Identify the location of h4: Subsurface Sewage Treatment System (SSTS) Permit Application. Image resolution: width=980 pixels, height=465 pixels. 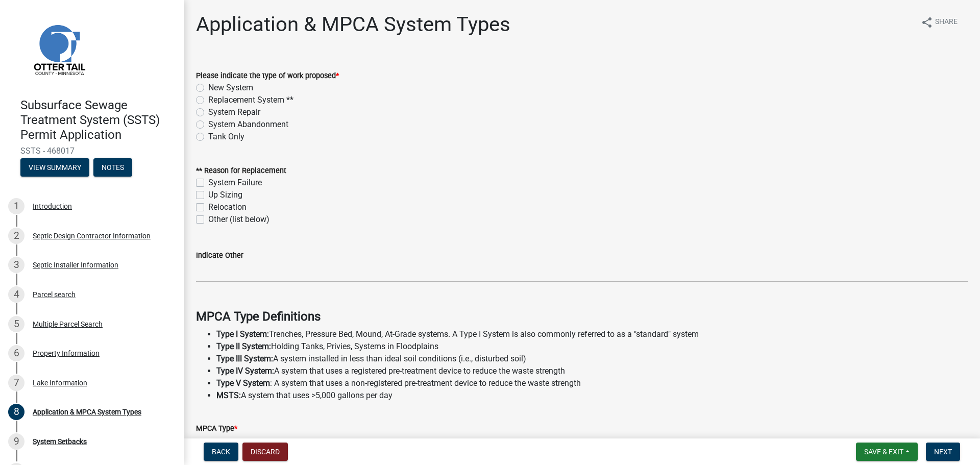
(98, 120).